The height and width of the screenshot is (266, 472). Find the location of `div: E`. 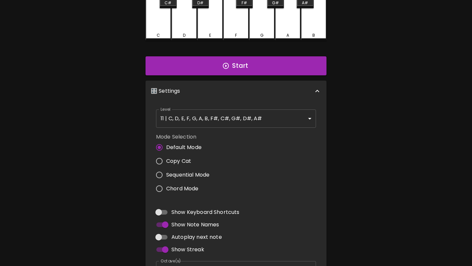

div: E is located at coordinates (210, 35).